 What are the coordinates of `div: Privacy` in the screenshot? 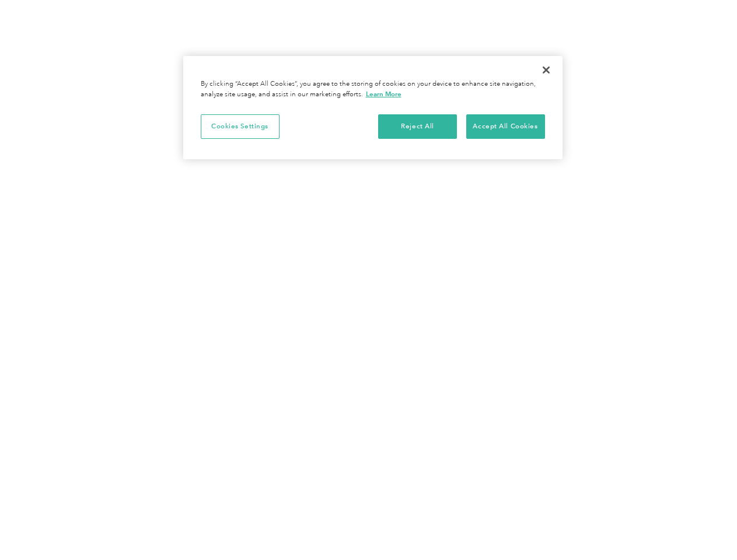 It's located at (373, 107).